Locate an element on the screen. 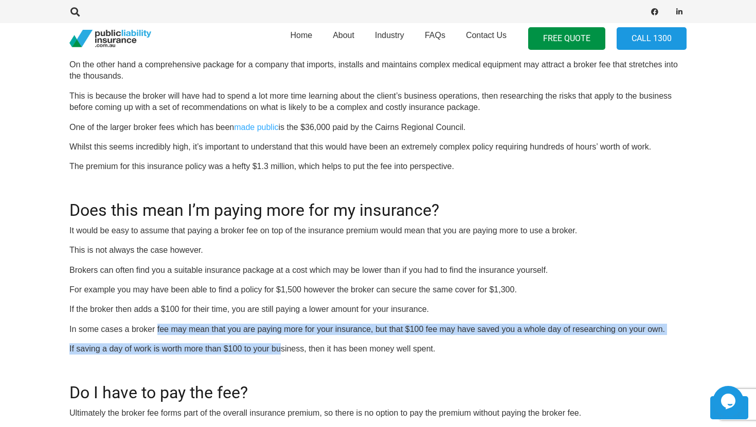 The image size is (756, 427). a: Contact Us is located at coordinates (486, 39).